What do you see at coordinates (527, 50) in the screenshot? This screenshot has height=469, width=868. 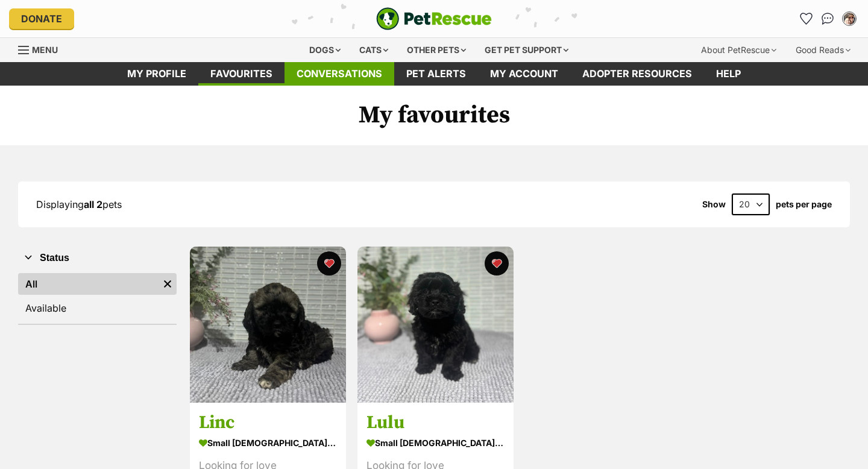 I see `div: Get pet support` at bounding box center [527, 50].